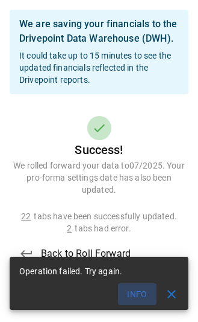 The width and height of the screenshot is (198, 322). What do you see at coordinates (99, 228) in the screenshot?
I see `p: tabs had error.` at bounding box center [99, 228].